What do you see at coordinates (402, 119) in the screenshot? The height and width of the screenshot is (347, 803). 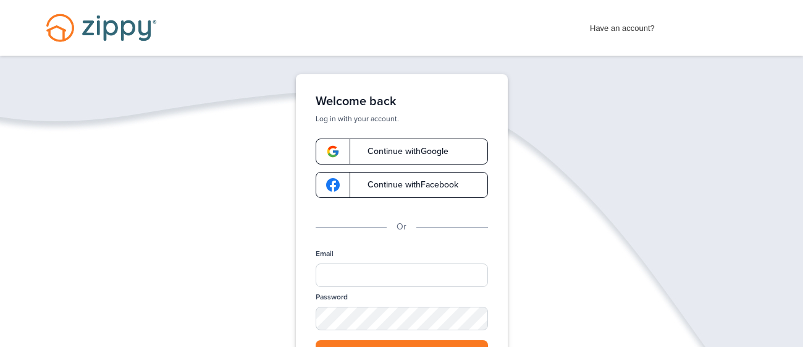 I see `p: Log in with your account.` at bounding box center [402, 119].